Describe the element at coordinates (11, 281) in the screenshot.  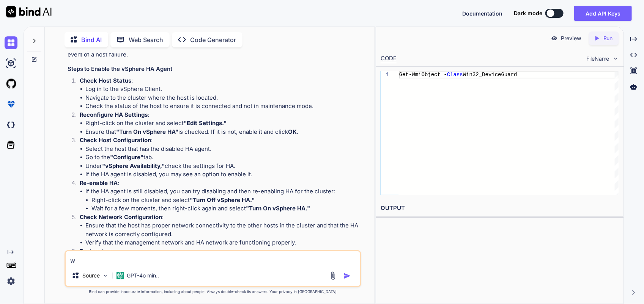
I see `img: settings` at that location.